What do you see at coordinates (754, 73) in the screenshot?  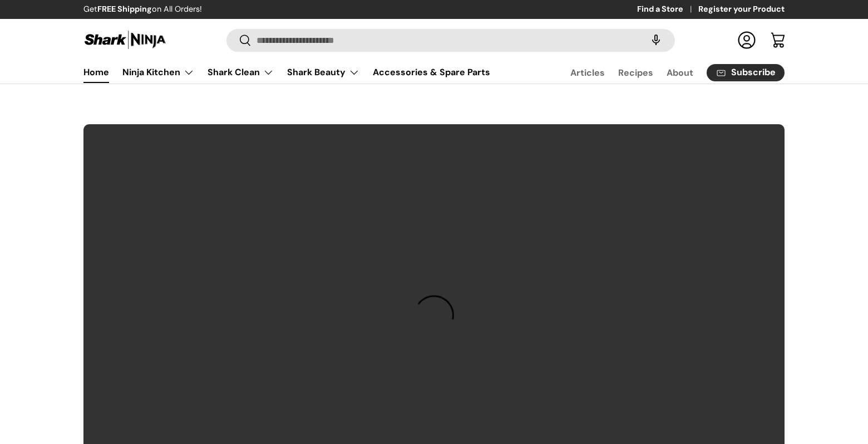 I see `span: Subscribe` at bounding box center [754, 73].